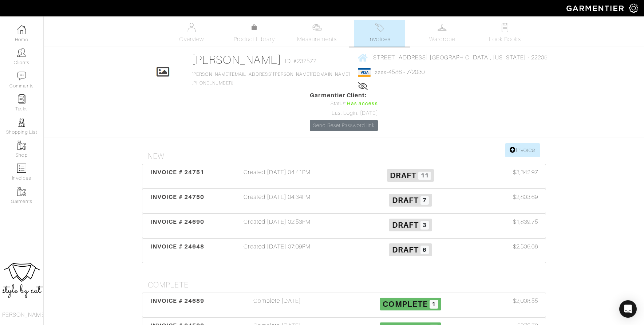 Image resolution: width=644 pixels, height=325 pixels. I want to click on span: 7, so click(425, 200).